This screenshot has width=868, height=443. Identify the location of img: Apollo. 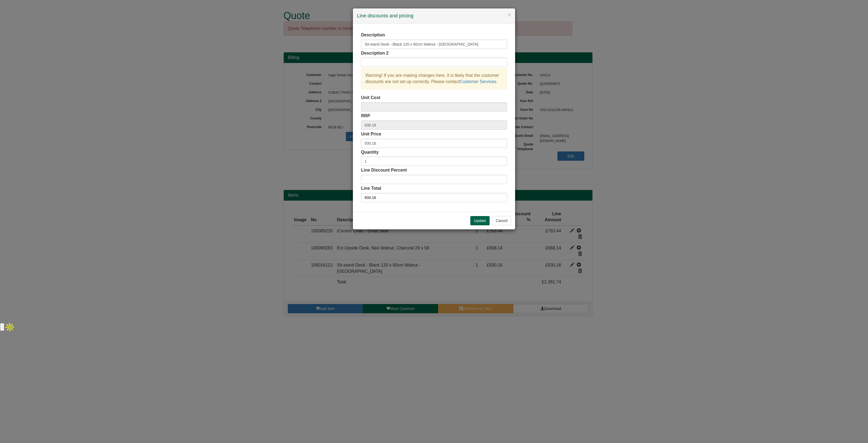
(10, 327).